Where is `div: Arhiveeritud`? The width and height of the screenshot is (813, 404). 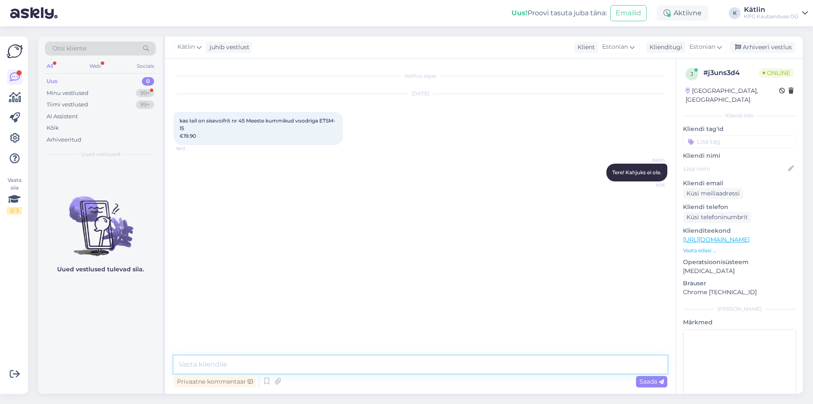
div: Arhiveeritud is located at coordinates (64, 140).